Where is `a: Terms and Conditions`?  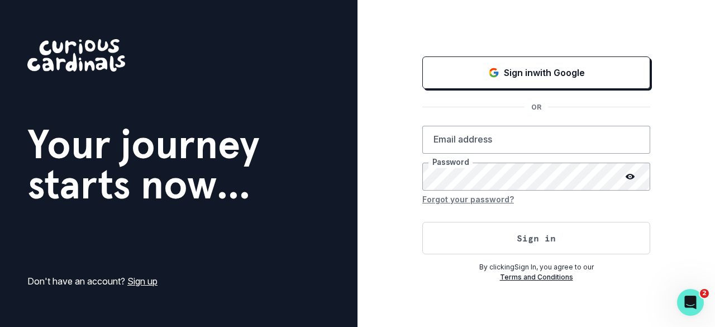
a: Terms and Conditions is located at coordinates (536, 276).